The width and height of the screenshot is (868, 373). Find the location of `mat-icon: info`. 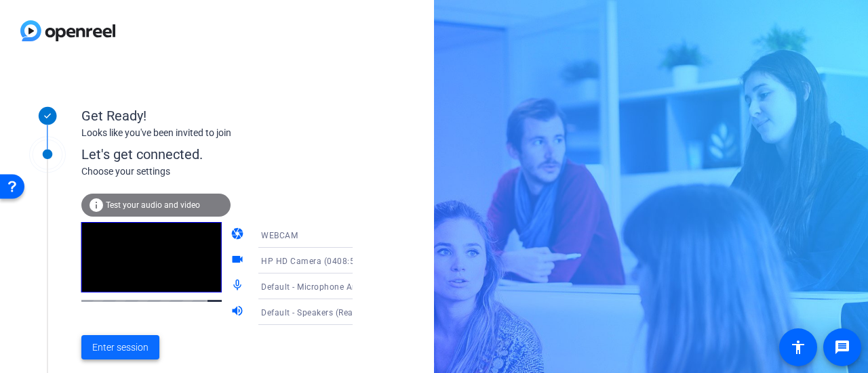

mat-icon: info is located at coordinates (96, 205).